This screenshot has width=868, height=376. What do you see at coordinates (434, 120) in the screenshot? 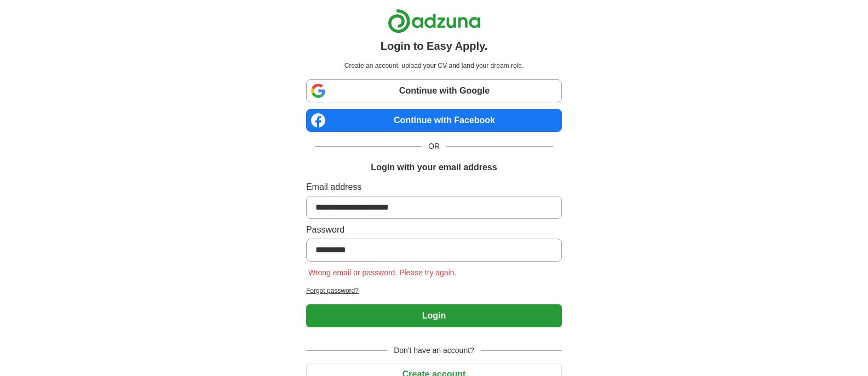
I see `a: Continue with Facebook` at bounding box center [434, 120].